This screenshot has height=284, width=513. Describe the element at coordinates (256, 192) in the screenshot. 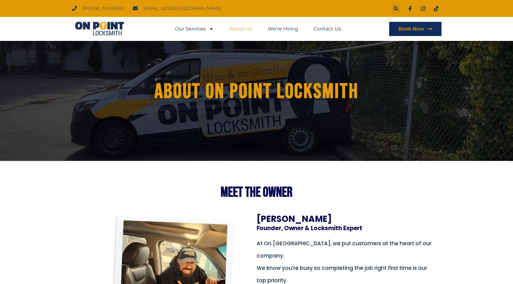

I see `h2: MEET THE Owner` at that location.